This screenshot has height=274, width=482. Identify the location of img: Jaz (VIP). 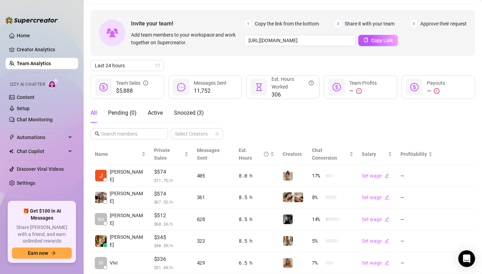
(288, 263).